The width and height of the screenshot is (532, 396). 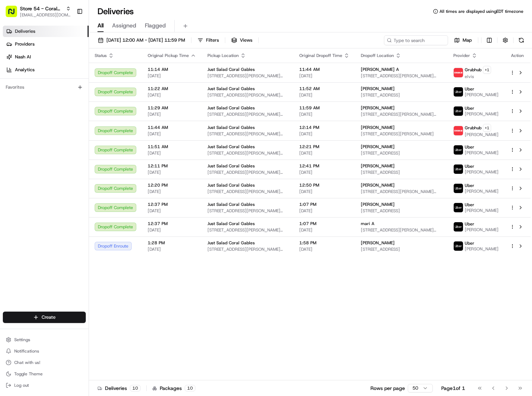 What do you see at coordinates (44, 317) in the screenshot?
I see `button: Create` at bounding box center [44, 317].